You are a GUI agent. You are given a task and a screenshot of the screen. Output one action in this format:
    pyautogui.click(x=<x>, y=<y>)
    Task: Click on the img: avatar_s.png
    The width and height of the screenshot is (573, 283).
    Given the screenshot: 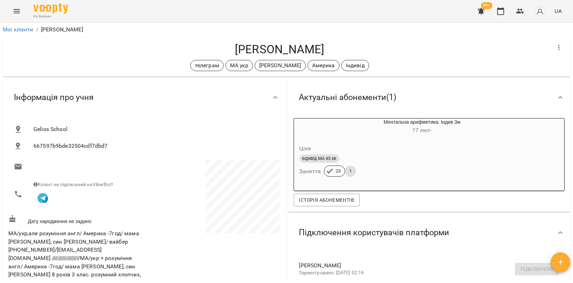 What is the action you would take?
    pyautogui.click(x=540, y=11)
    